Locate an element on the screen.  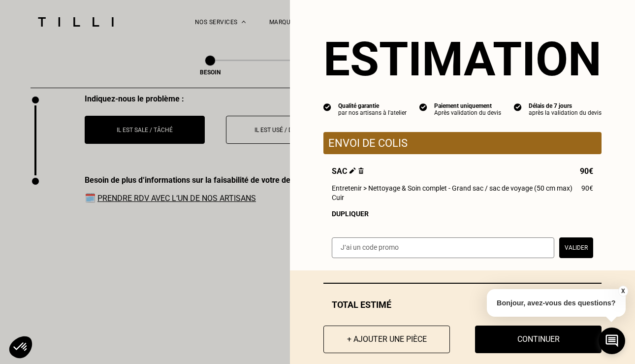
span: Sac is located at coordinates (348, 171).